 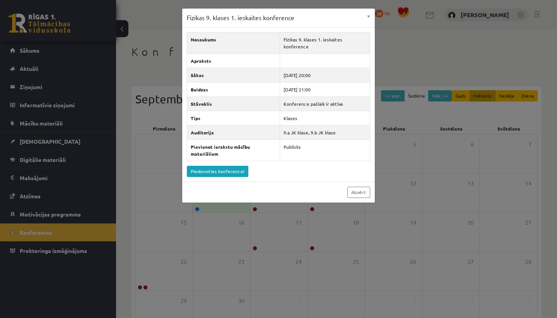 I want to click on h3: Fizikas 9. klases 1. ieskaites konference, so click(x=241, y=18).